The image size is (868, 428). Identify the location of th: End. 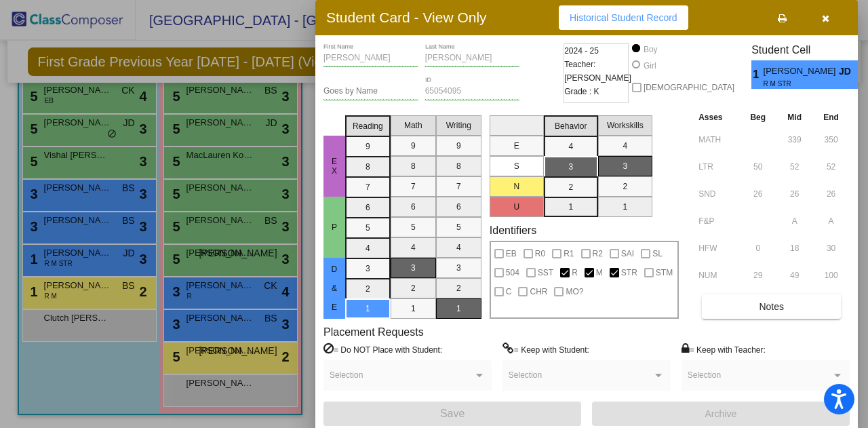
(831, 117).